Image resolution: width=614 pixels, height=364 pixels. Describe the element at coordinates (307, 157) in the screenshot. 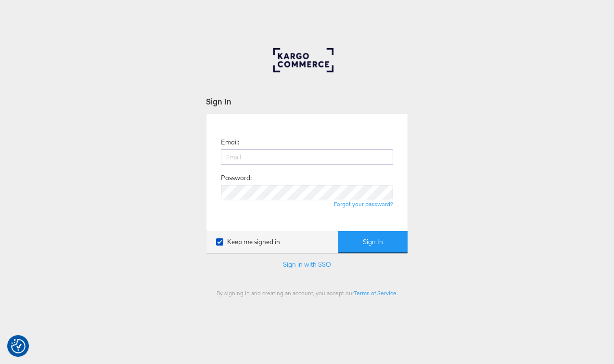

I see `input: Email` at that location.